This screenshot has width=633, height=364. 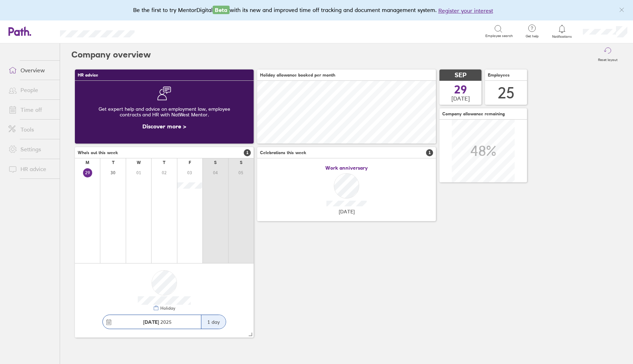 I want to click on div: 25, so click(x=506, y=93).